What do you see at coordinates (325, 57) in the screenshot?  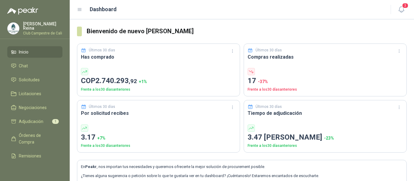 I see `h3: Compras realizadas` at bounding box center [325, 57].